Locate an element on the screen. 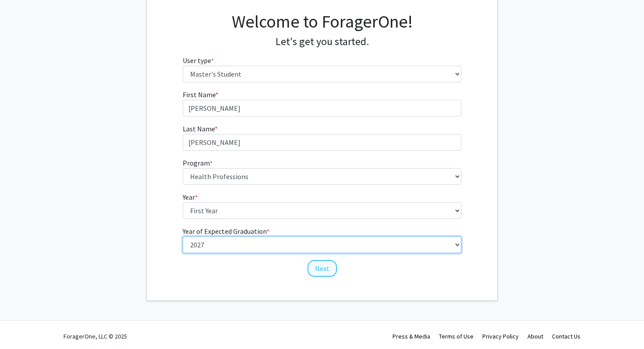 This screenshot has width=644, height=349. label: Program is located at coordinates (197, 163).